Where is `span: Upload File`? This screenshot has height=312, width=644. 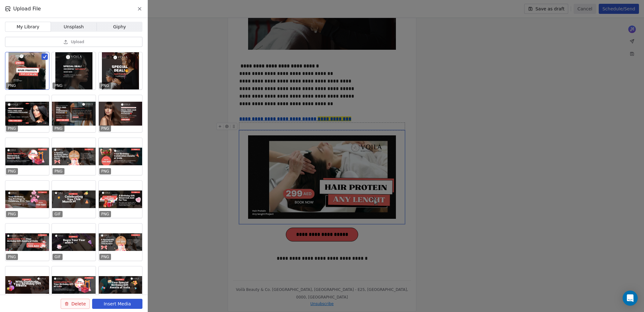
span: Upload File is located at coordinates (27, 9).